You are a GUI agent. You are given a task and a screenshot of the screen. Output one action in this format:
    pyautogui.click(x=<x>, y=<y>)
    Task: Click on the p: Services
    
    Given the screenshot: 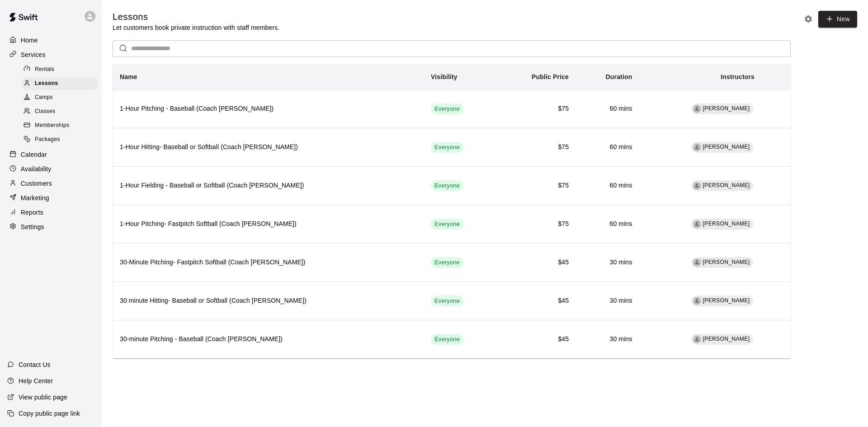 What is the action you would take?
    pyautogui.click(x=33, y=55)
    